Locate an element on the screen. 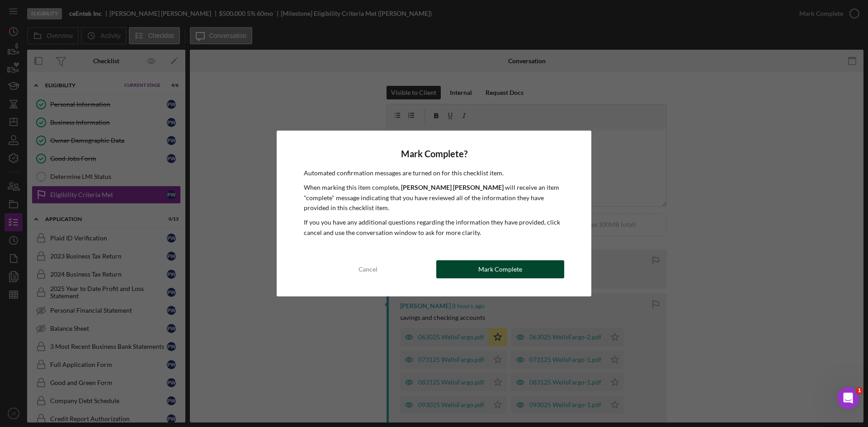 This screenshot has width=868, height=427. p: If you you have any additional questions regarding the information they have provided, click canc... is located at coordinates (434, 227).